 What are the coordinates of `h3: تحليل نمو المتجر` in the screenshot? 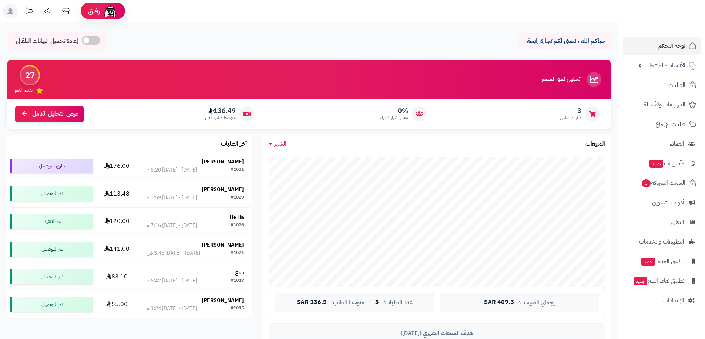 It's located at (560, 80).